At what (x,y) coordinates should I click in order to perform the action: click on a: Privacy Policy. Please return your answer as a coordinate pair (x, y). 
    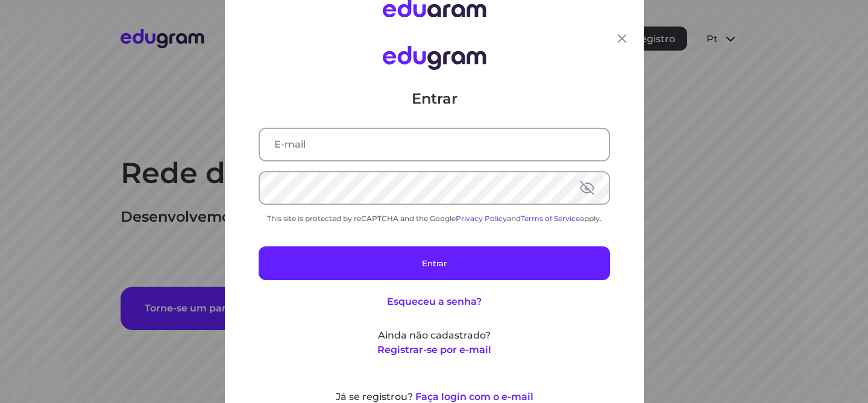
    Looking at the image, I should click on (481, 219).